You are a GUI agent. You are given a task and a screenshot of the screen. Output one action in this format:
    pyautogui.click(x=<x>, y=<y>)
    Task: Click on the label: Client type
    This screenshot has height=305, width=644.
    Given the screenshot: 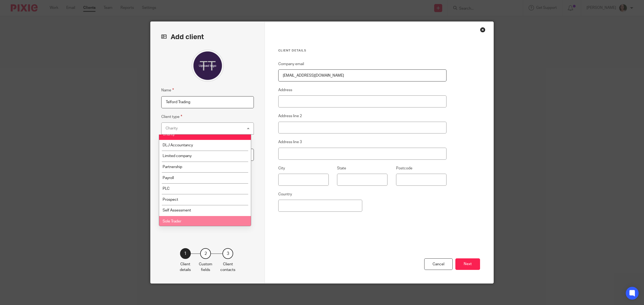 What is the action you would take?
    pyautogui.click(x=171, y=117)
    